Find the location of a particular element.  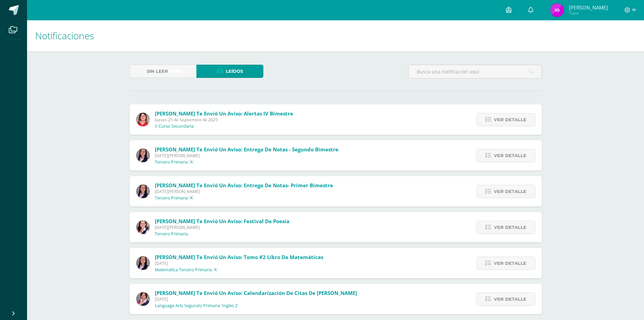

p: Matemática Tercero Primaria 'A' is located at coordinates (186, 270).